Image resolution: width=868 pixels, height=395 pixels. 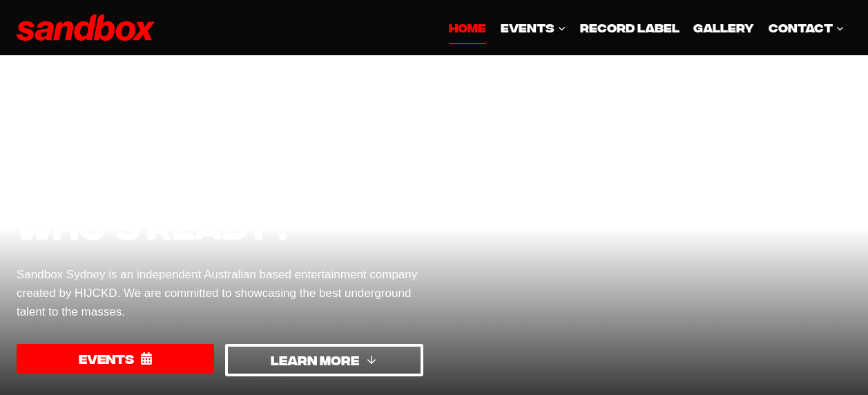 What do you see at coordinates (220, 293) in the screenshot?
I see `p: Sandbox Sydney is an independent Australian based entertainment company created by HIJCKD. We are...` at bounding box center [220, 293].